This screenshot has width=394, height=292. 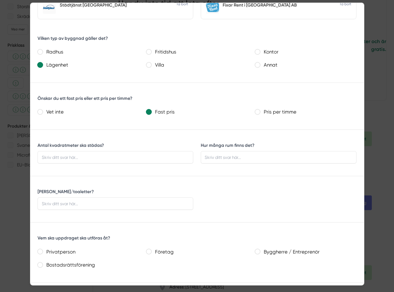 What do you see at coordinates (85, 98) in the screenshot?
I see `label: Önskar du ett fast pris eller ett pris per timme?` at bounding box center [85, 98].